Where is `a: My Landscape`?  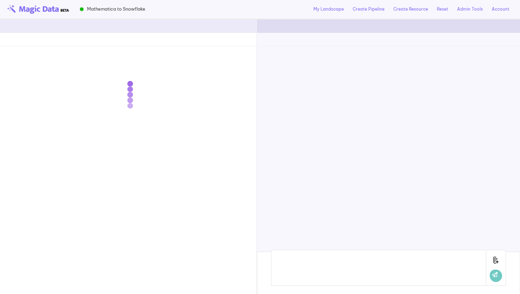 a: My Landscape is located at coordinates (329, 9).